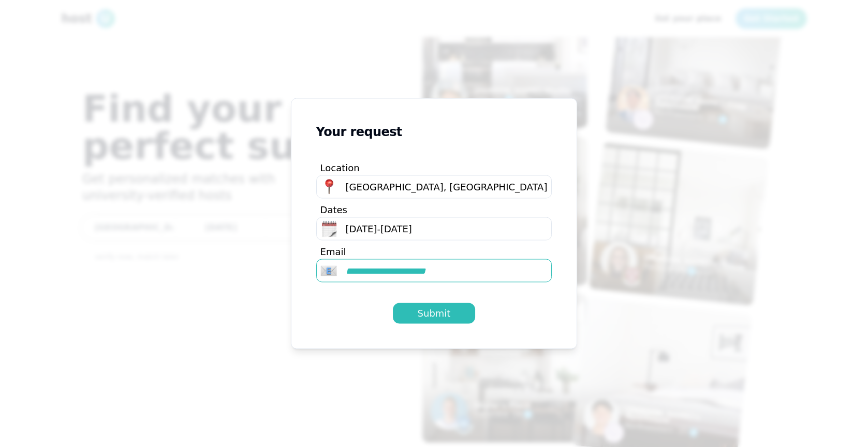  What do you see at coordinates (436, 210) in the screenshot?
I see `p: Dates` at bounding box center [436, 210].